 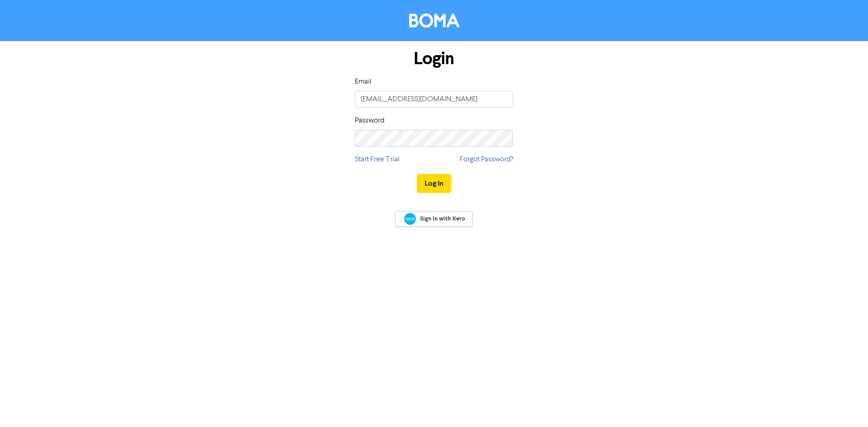 What do you see at coordinates (377, 159) in the screenshot?
I see `a: Start Free Trial` at bounding box center [377, 159].